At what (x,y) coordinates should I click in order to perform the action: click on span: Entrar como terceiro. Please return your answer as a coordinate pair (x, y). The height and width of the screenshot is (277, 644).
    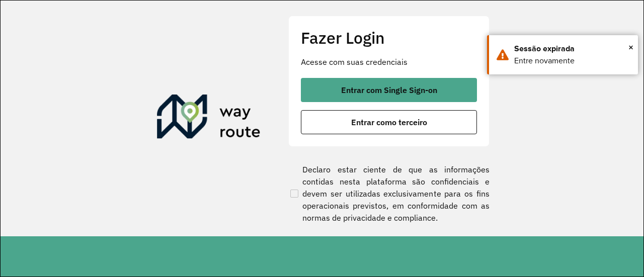
    Looking at the image, I should click on (389, 122).